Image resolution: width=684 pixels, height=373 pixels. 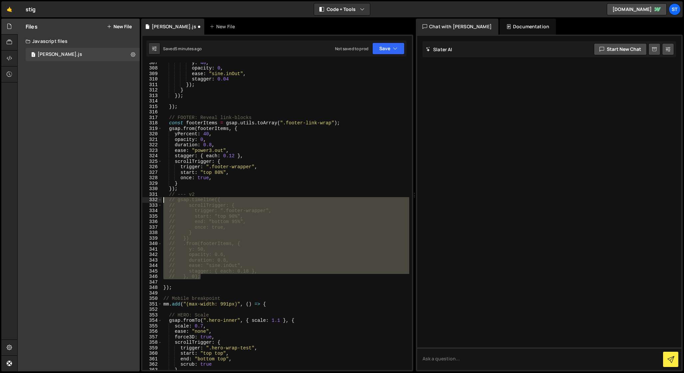 I want to click on div: 355, so click(x=152, y=326).